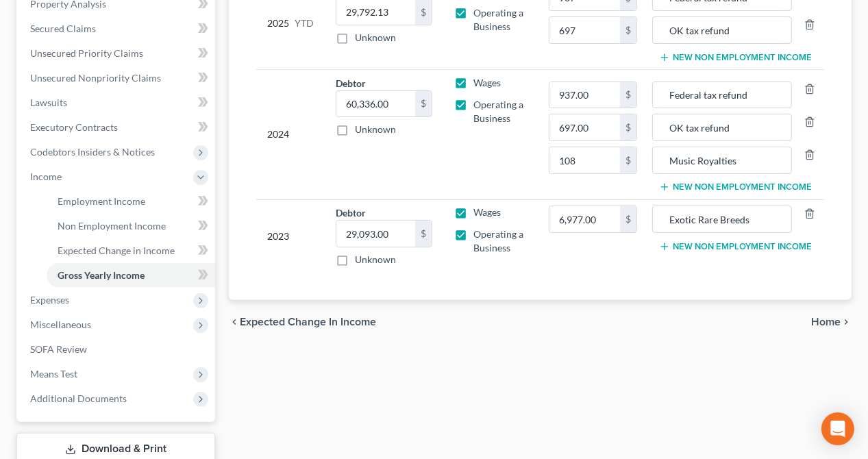  I want to click on div: 2024, so click(290, 135).